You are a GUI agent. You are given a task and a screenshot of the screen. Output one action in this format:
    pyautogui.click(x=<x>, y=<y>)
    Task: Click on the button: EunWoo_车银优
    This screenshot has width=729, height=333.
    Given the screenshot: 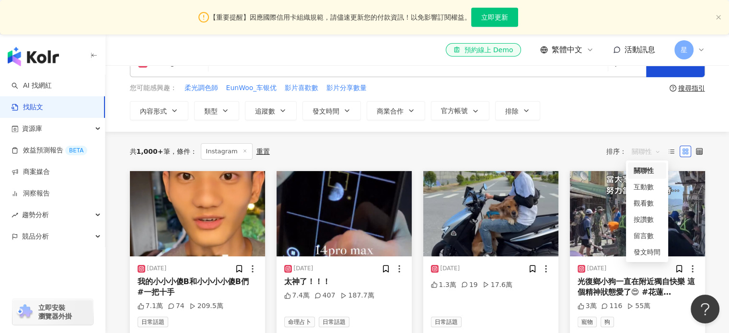 What is the action you would take?
    pyautogui.click(x=252, y=88)
    